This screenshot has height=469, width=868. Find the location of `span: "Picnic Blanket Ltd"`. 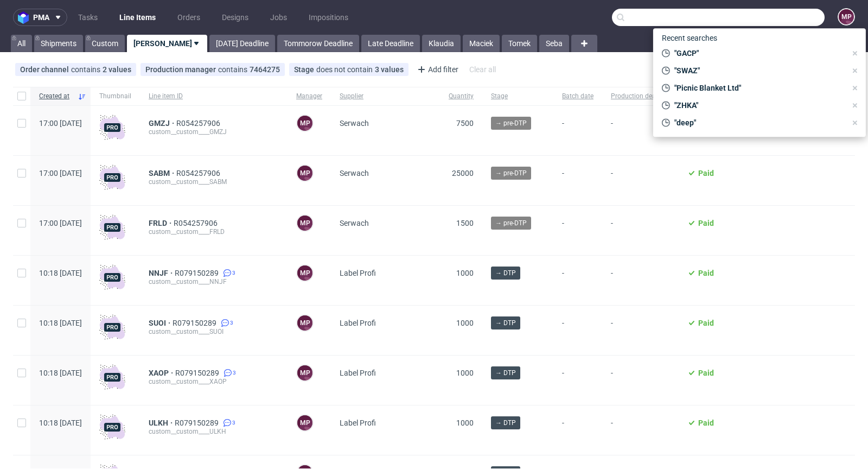

span: "Picnic Blanket Ltd" is located at coordinates (758, 88).